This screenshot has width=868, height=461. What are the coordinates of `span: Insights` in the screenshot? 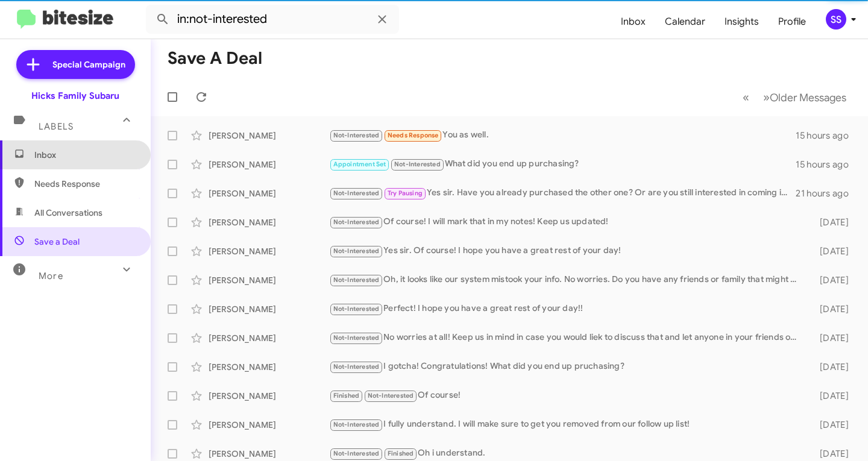 It's located at (741, 21).